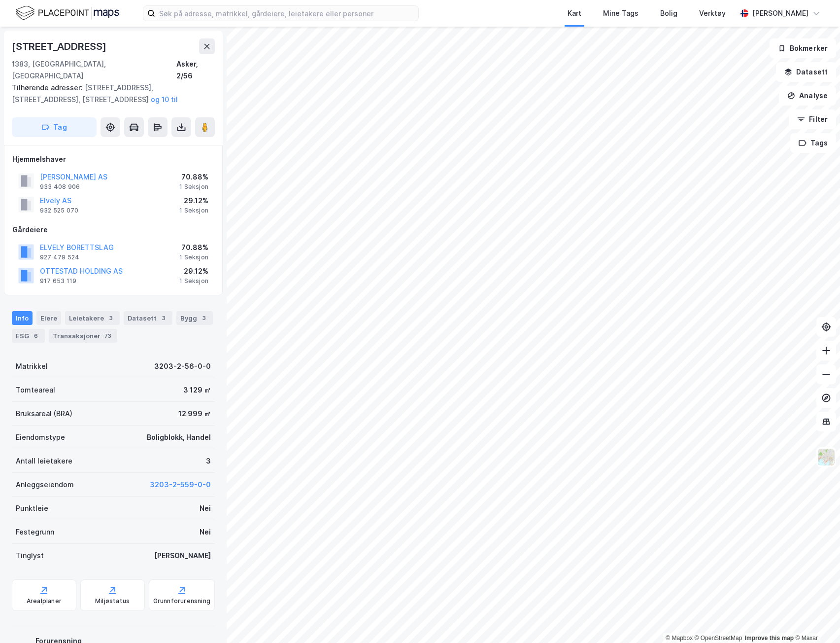 This screenshot has height=643, width=840. What do you see at coordinates (816, 620) in the screenshot?
I see `div: Kontrollprogram for chat` at bounding box center [816, 620].